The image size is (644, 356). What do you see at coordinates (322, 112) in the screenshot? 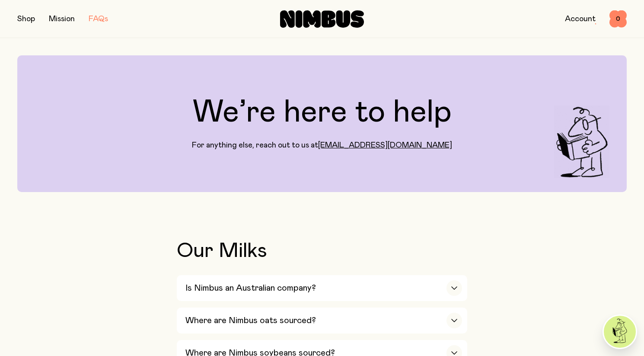
I see `h1: We’re here to help` at bounding box center [322, 112].